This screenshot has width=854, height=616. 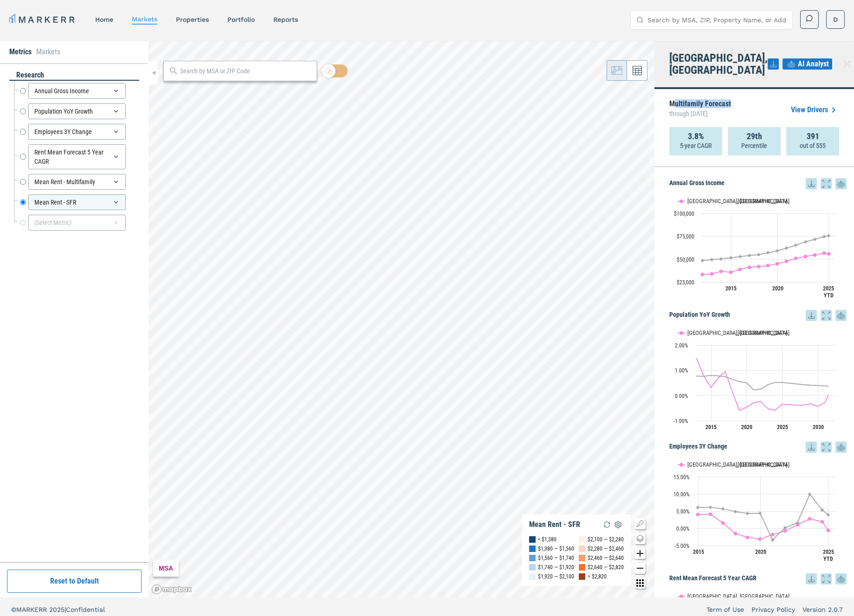 What do you see at coordinates (686, 283) in the screenshot?
I see `text: $25,000` at bounding box center [686, 283].